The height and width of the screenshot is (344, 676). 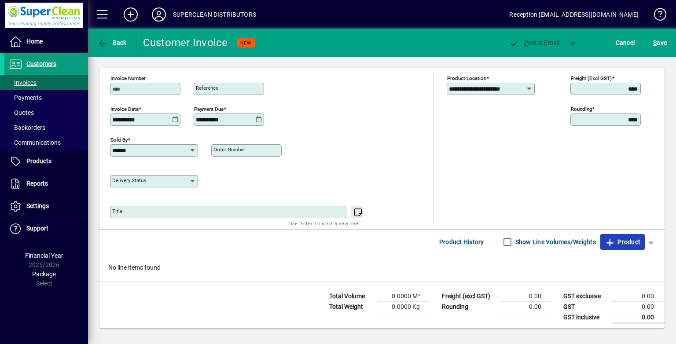 I want to click on a: Knowledge Base, so click(x=656, y=16).